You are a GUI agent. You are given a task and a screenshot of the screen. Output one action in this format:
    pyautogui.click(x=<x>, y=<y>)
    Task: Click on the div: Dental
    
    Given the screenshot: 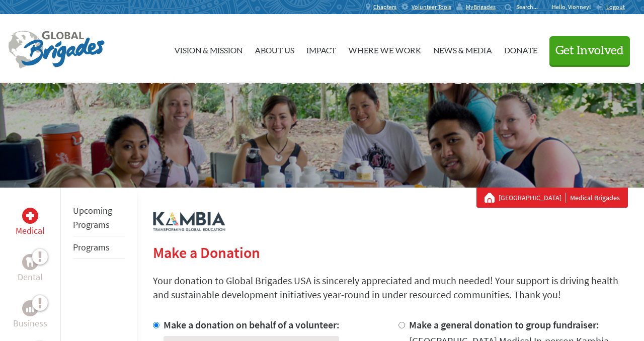 What is the action you would take?
    pyautogui.click(x=30, y=262)
    